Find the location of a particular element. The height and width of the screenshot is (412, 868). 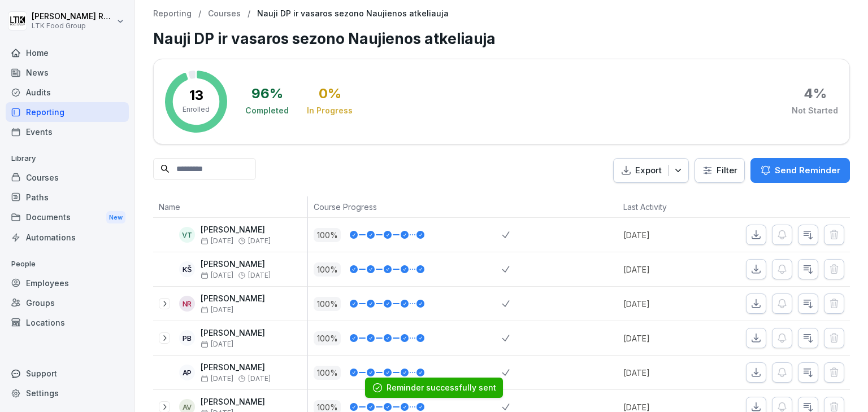

button: Send Reminder is located at coordinates (800, 170).